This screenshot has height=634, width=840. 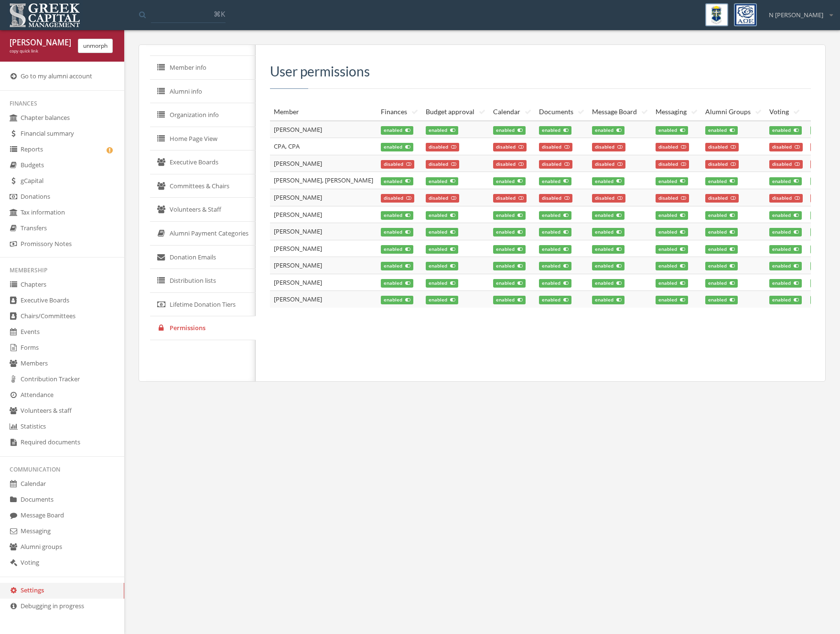 What do you see at coordinates (323, 112) in the screenshot?
I see `th: Member` at bounding box center [323, 112].